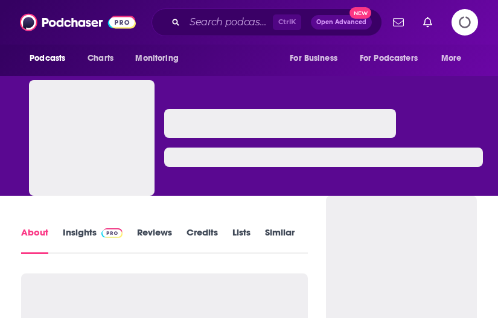  Describe the element at coordinates (464, 22) in the screenshot. I see `span: Logging in` at that location.